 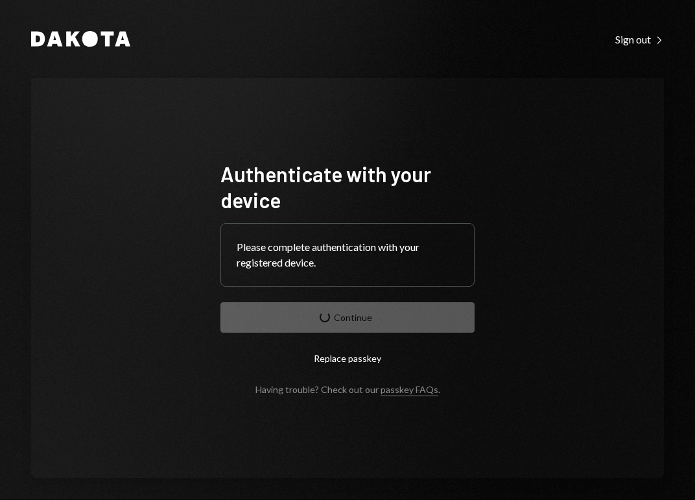 I want to click on button: Replace passkey, so click(x=347, y=358).